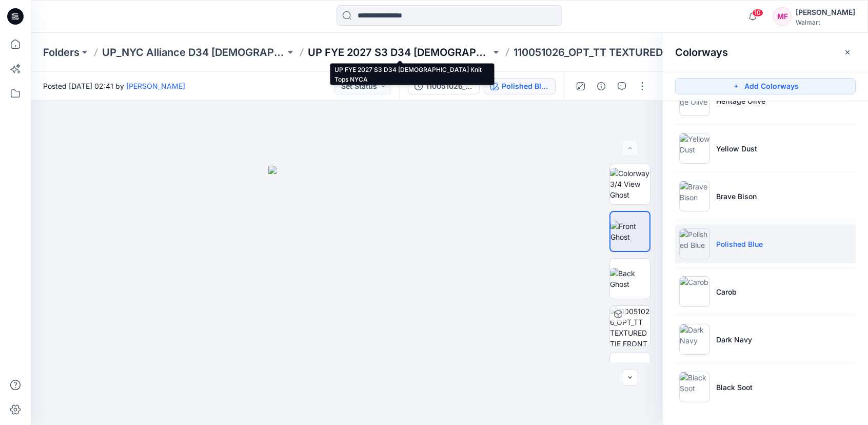 The height and width of the screenshot is (425, 868). What do you see at coordinates (630, 231) in the screenshot?
I see `img: Front Ghost` at bounding box center [630, 231].